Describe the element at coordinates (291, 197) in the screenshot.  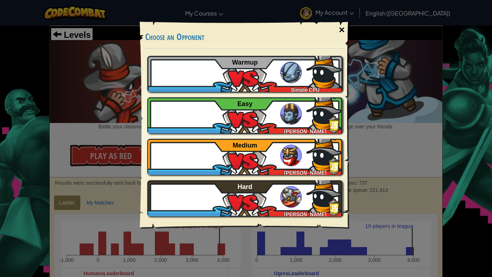
I see `img: ogres_ladder_hard.png` at that location.